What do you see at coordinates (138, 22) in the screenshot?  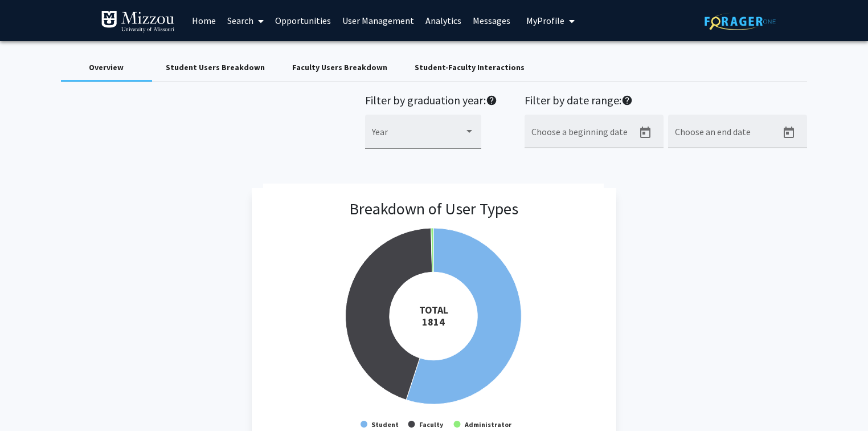 I see `img: University of Missouri Logo` at bounding box center [138, 22].